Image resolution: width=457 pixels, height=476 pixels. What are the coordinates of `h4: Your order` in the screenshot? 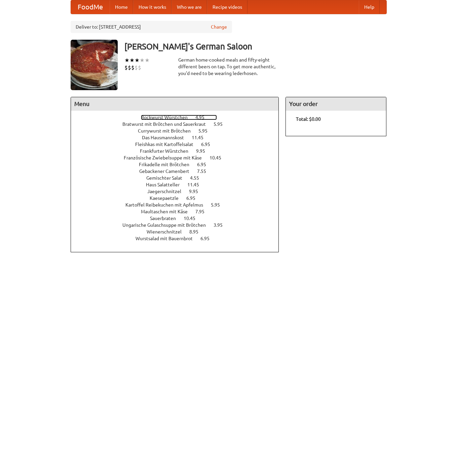 It's located at (336, 104).